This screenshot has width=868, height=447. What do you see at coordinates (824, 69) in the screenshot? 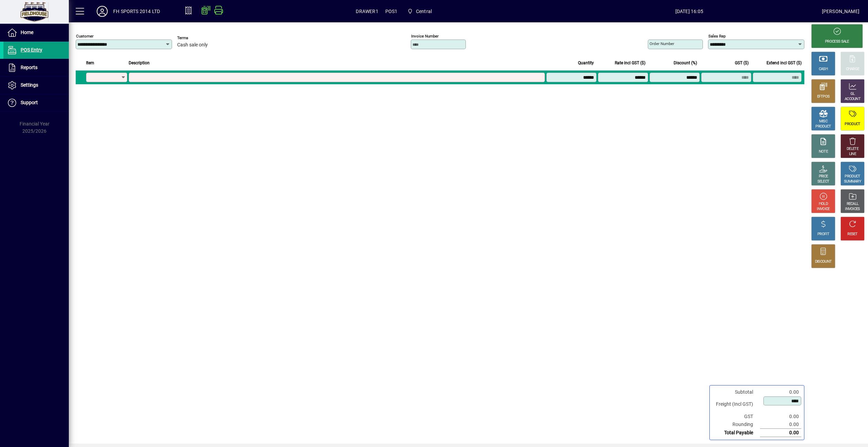
I see `div: CASH` at bounding box center [824, 69].